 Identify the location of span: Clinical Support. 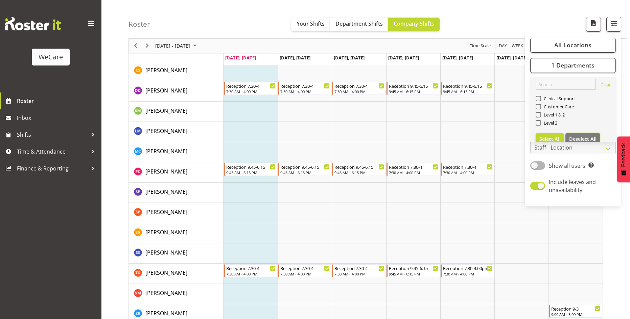
(558, 99).